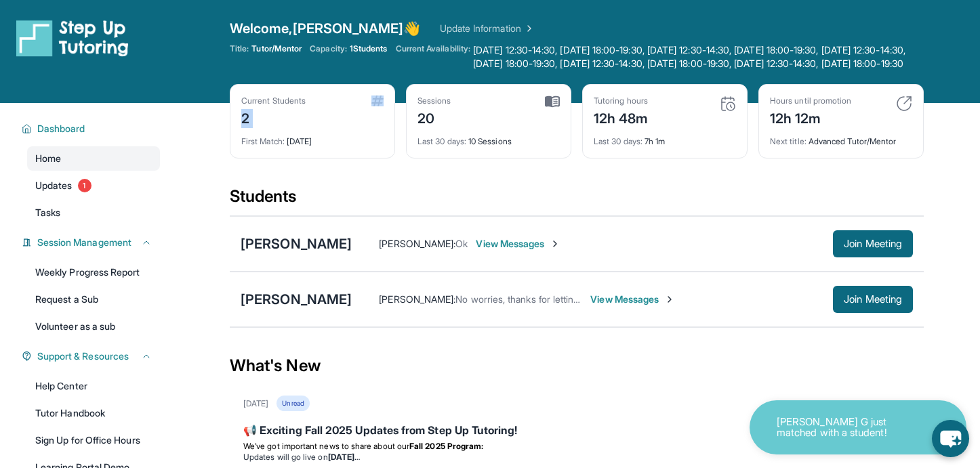  Describe the element at coordinates (85, 186) in the screenshot. I see `span: 1` at that location.